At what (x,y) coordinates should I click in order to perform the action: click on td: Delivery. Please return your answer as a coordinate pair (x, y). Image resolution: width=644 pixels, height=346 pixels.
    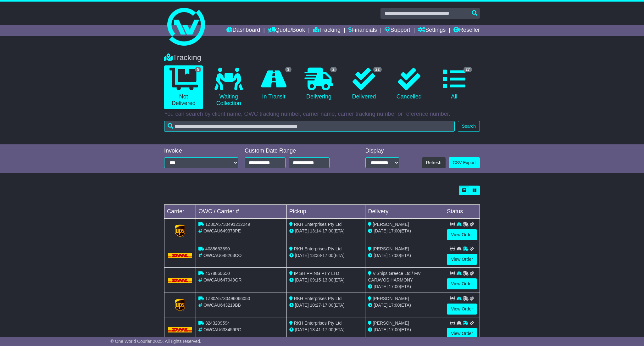
    Looking at the image, I should click on (405, 212).